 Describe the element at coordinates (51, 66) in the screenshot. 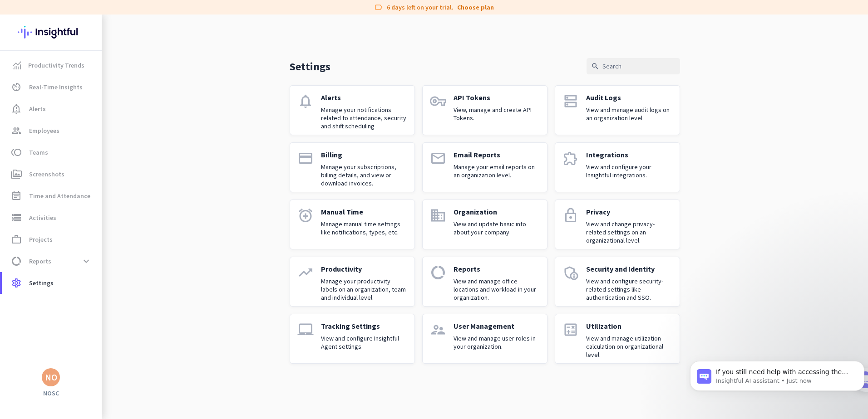

I see `a: menu-itemProductivity Trends` at that location.